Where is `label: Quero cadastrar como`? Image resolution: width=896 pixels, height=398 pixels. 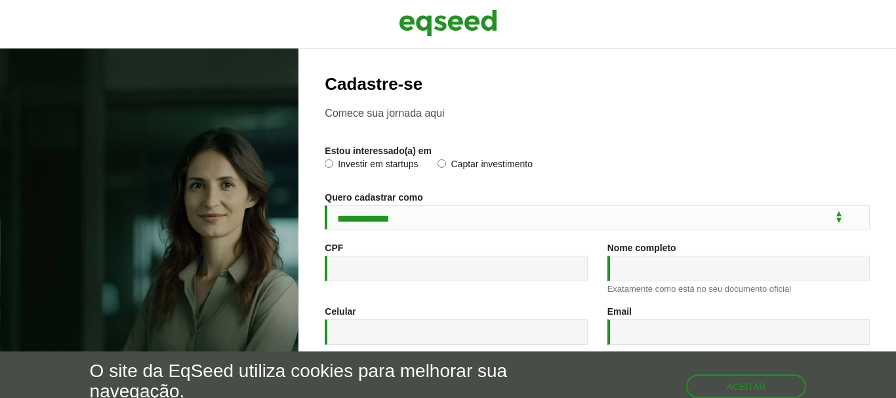 label: Quero cadastrar como is located at coordinates (373, 197).